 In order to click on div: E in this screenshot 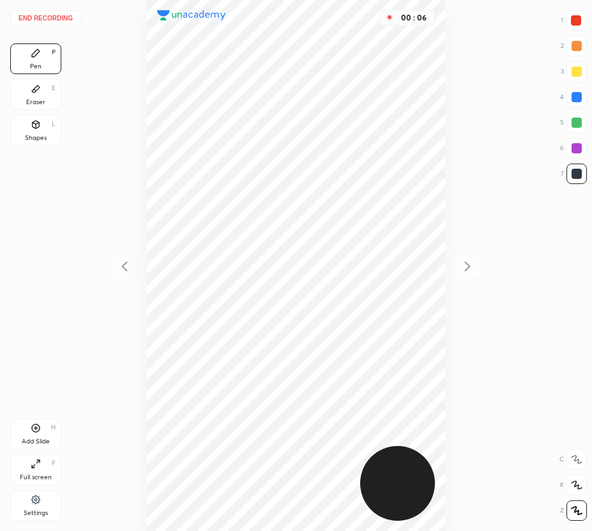, I will do `click(54, 88)`.